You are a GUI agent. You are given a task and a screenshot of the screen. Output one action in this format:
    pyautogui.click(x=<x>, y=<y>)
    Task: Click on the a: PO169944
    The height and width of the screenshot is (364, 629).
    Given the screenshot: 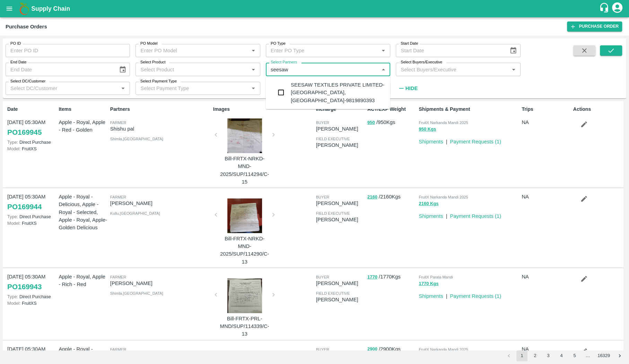 What is the action you would take?
    pyautogui.click(x=24, y=207)
    